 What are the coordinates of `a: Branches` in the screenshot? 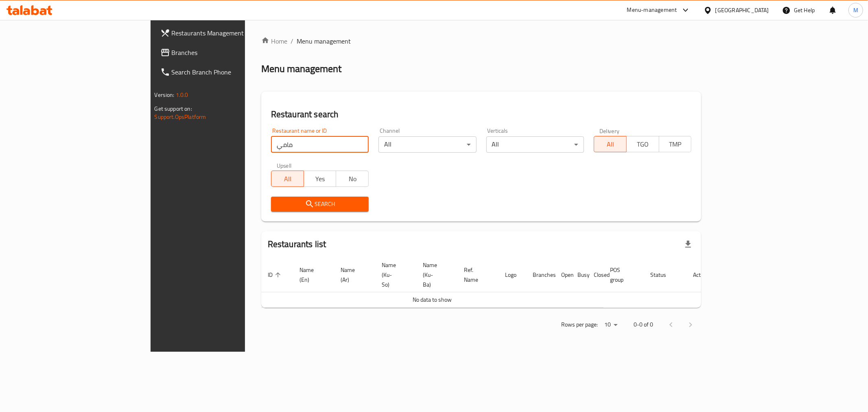 It's located at (225, 52).